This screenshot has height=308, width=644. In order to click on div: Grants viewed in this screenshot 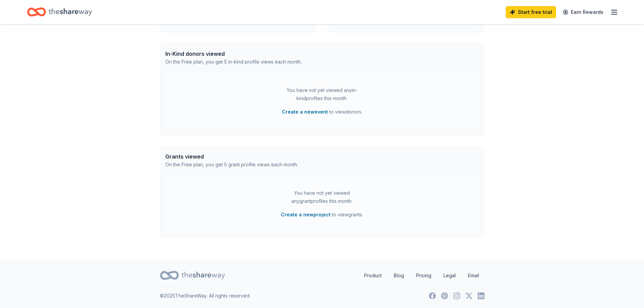, I will do `click(231, 156)`.